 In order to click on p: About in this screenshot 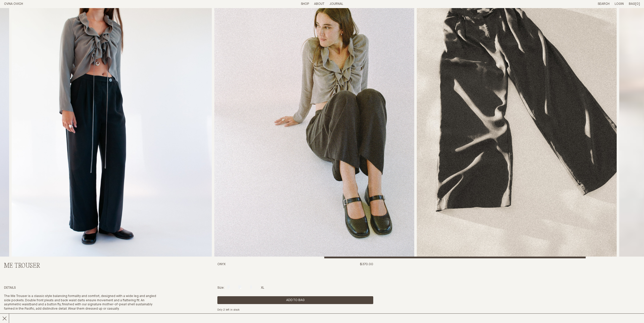, I will do `click(319, 4)`.